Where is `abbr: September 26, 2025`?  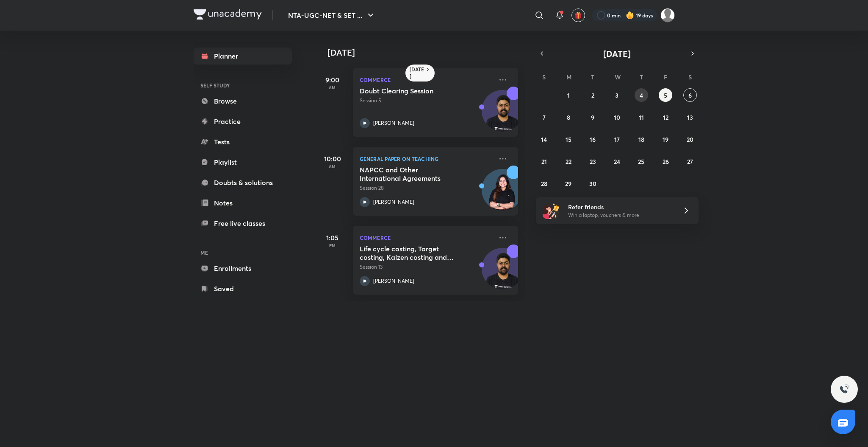 abbr: September 26, 2025 is located at coordinates (665, 162).